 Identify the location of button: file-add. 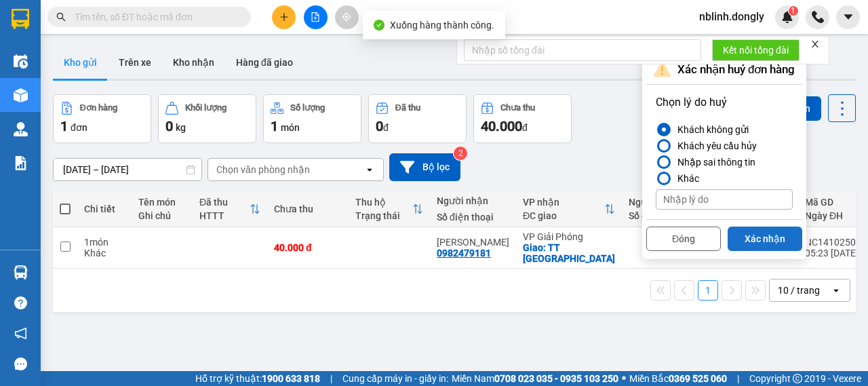
(315, 17).